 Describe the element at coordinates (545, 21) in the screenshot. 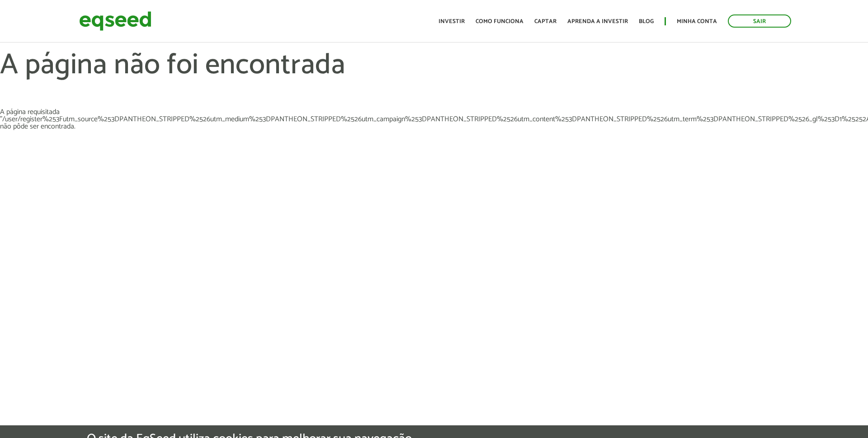

I see `a: Captar` at that location.